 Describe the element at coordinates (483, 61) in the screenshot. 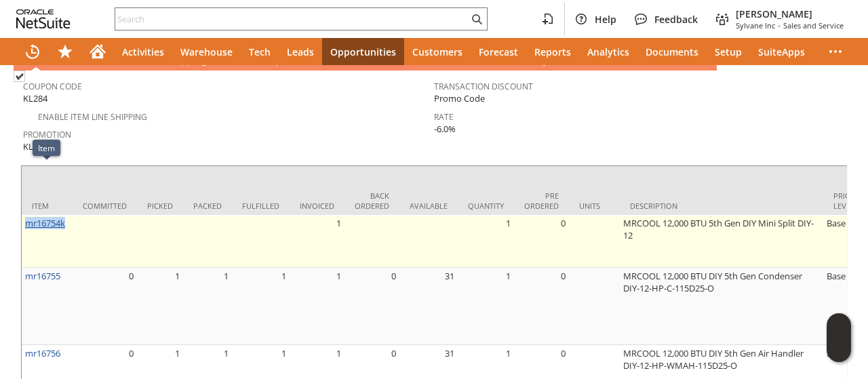

I see `a: Related Records` at that location.